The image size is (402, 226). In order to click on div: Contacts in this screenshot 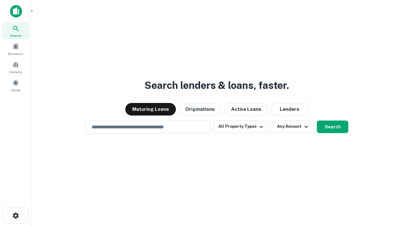, I will do `click(16, 67)`.